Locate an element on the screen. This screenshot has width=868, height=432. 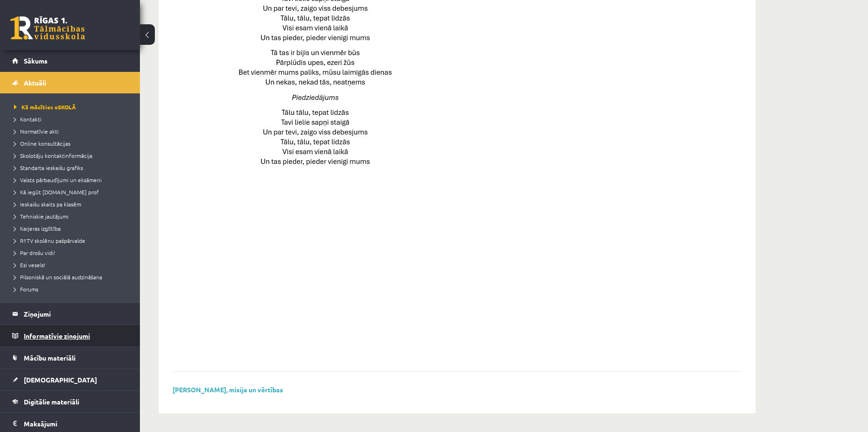
span: Par drošu vidi! is located at coordinates (34, 252).